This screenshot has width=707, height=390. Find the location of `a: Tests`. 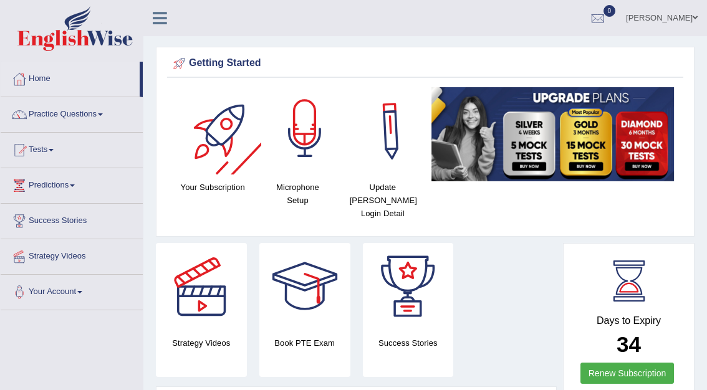

a: Tests is located at coordinates (72, 148).